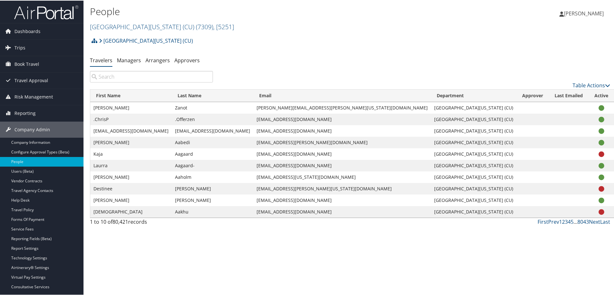 This screenshot has height=295, width=614. Describe the element at coordinates (564, 221) in the screenshot. I see `a: 2` at that location.